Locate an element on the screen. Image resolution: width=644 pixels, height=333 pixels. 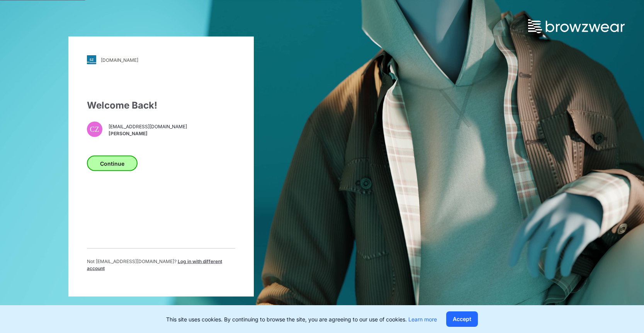
img: browzwear-logo.73288ffb.svg is located at coordinates (577, 26).